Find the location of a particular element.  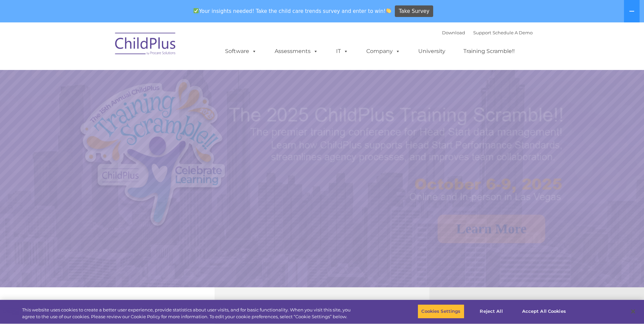

span: Phone number is located at coordinates (109, 75).